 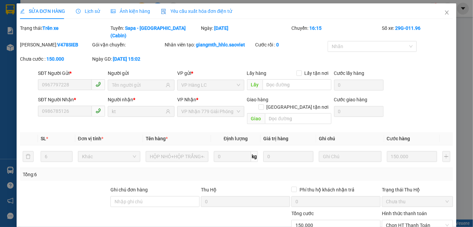 I want to click on span: Cước hàng, so click(x=399, y=139).